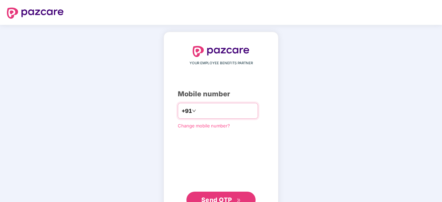 Image resolution: width=442 pixels, height=202 pixels. I want to click on span: +91, so click(187, 111).